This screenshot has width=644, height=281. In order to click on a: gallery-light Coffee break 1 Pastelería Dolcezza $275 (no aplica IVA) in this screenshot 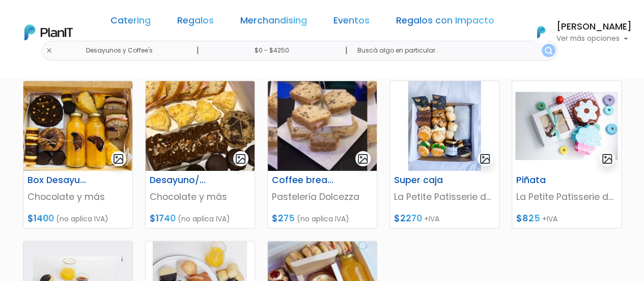, I will do `click(322, 155)`.